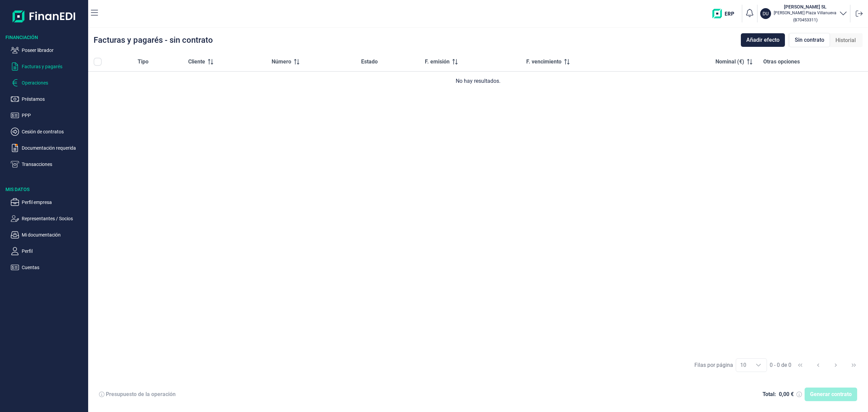 Image resolution: width=868 pixels, height=412 pixels. I want to click on button: Facturas y pagarés, so click(48, 66).